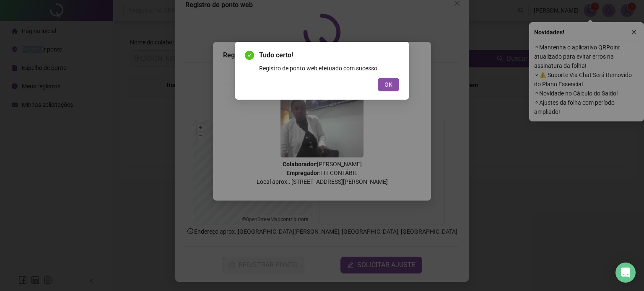  Describe the element at coordinates (249, 56) in the screenshot. I see `span: check-circle` at that location.